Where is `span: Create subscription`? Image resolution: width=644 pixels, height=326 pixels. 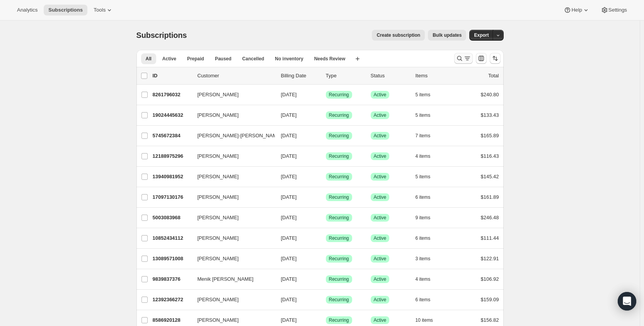 span: Create subscription is located at coordinates (398, 35).